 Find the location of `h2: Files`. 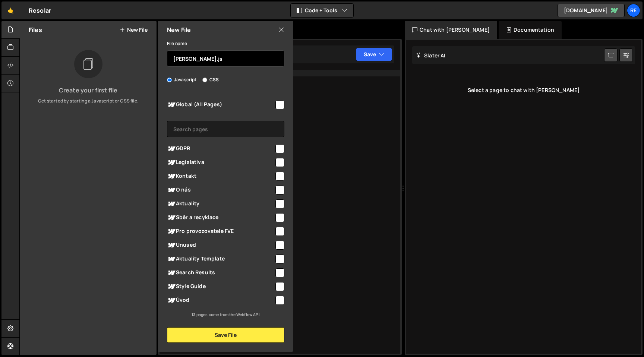

h2: Files is located at coordinates (36, 30).